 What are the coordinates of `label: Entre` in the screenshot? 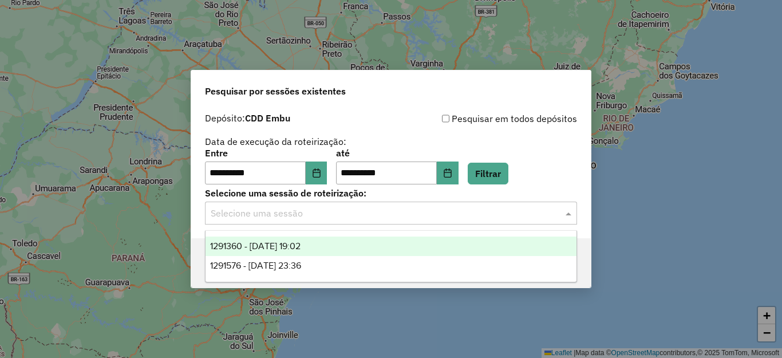 It's located at (266, 153).